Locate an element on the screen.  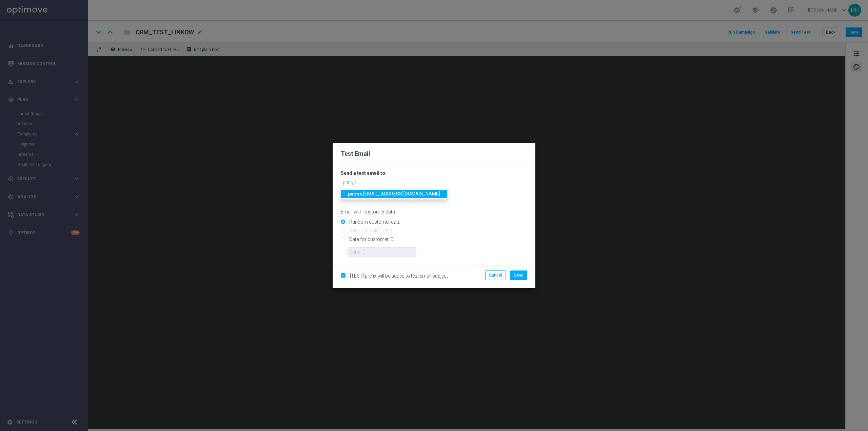
button: Send is located at coordinates (519, 275).